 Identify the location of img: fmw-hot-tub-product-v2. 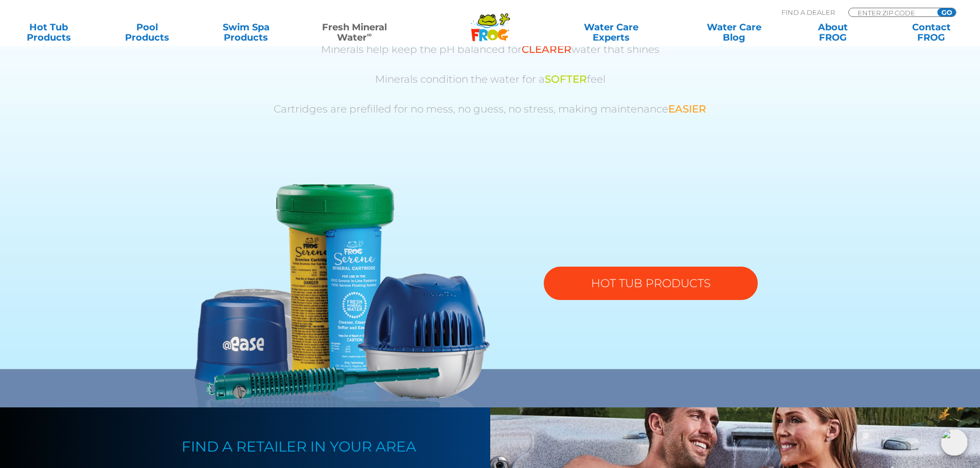
(342, 296).